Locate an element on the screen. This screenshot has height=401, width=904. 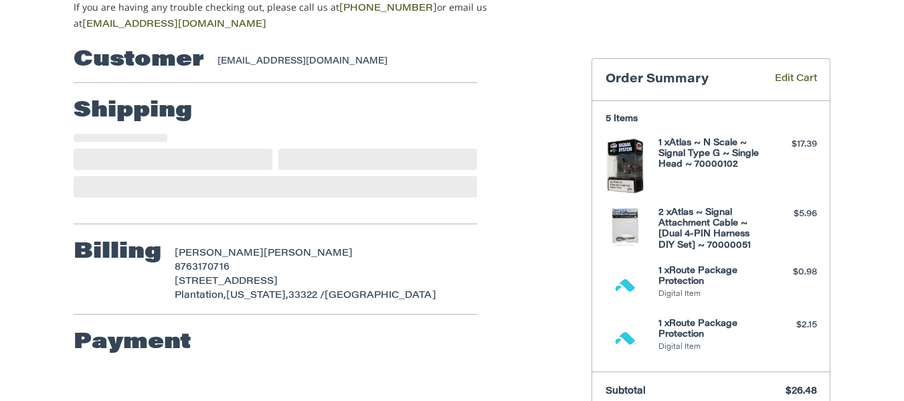
h2: Shipping is located at coordinates (132, 111).